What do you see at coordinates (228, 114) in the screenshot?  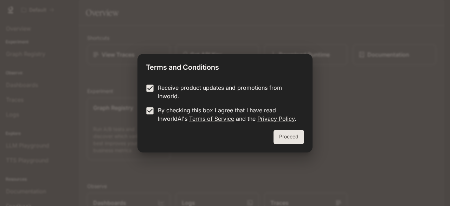 I see `p: By checking this box I agree that I have read InworldAI's and the .` at bounding box center [228, 114].